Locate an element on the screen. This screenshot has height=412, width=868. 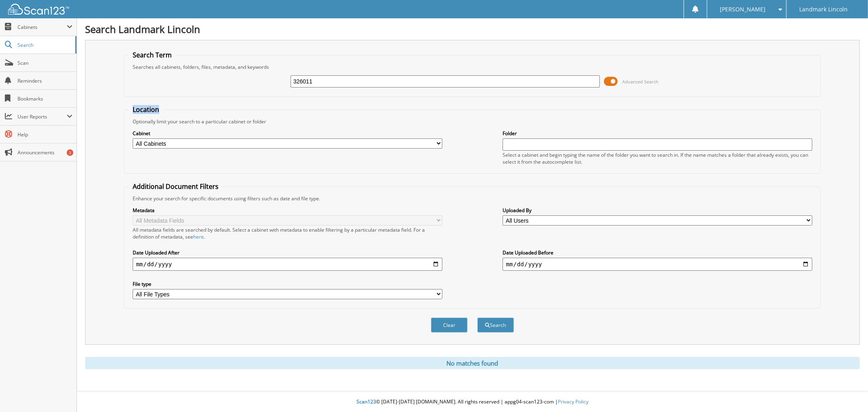
label: Folder is located at coordinates (658, 133).